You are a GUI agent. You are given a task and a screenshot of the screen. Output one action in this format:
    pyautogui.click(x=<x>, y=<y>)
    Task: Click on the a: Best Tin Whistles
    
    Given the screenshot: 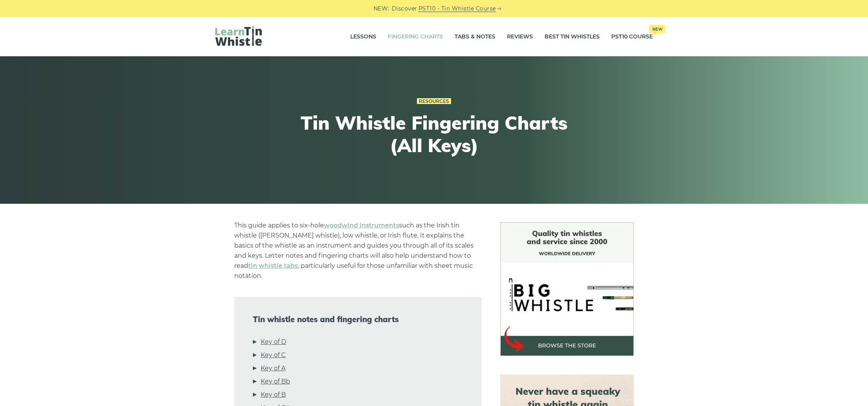 What is the action you would take?
    pyautogui.click(x=572, y=37)
    